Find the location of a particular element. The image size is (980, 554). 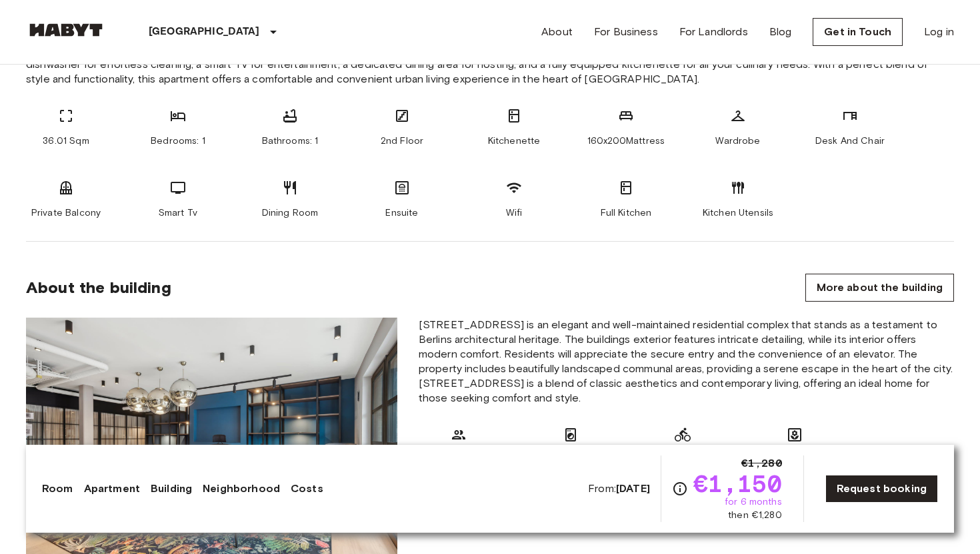

span: About the building is located at coordinates (99, 287).